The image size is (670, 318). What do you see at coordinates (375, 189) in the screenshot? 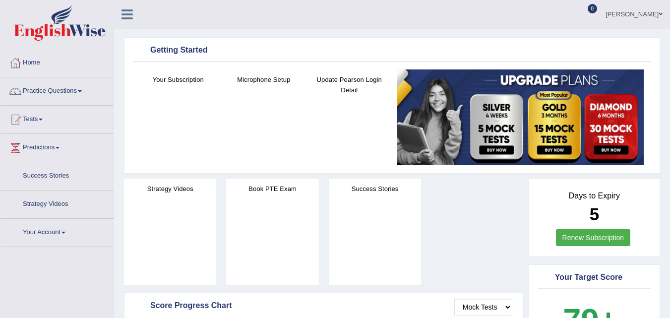
I see `h4: Success Stories` at bounding box center [375, 189].